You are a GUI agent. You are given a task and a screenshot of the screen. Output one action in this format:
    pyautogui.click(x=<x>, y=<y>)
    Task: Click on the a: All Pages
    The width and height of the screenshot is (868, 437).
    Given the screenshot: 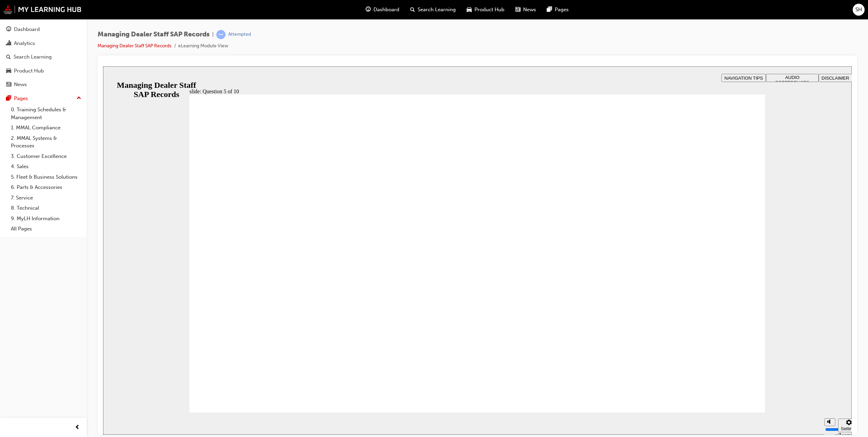 What is the action you would take?
    pyautogui.click(x=46, y=229)
    